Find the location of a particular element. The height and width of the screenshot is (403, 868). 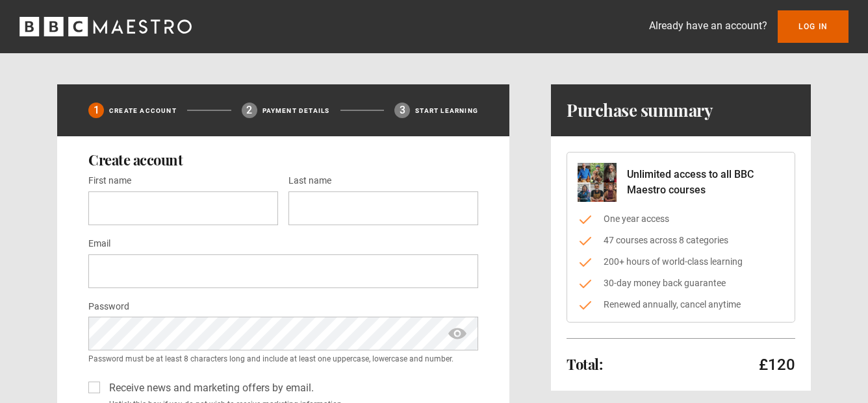

label: Receive news and marketing offers by email. is located at coordinates (209, 388).